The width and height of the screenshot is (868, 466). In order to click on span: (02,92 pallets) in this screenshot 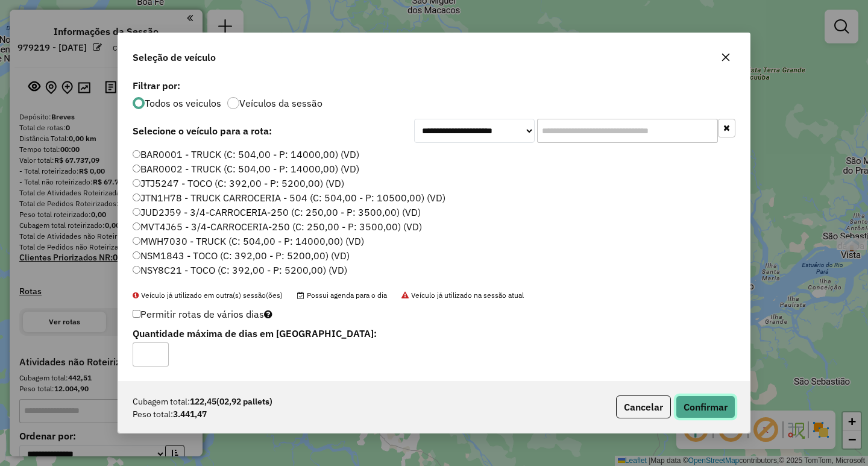, I will do `click(244, 402)`.